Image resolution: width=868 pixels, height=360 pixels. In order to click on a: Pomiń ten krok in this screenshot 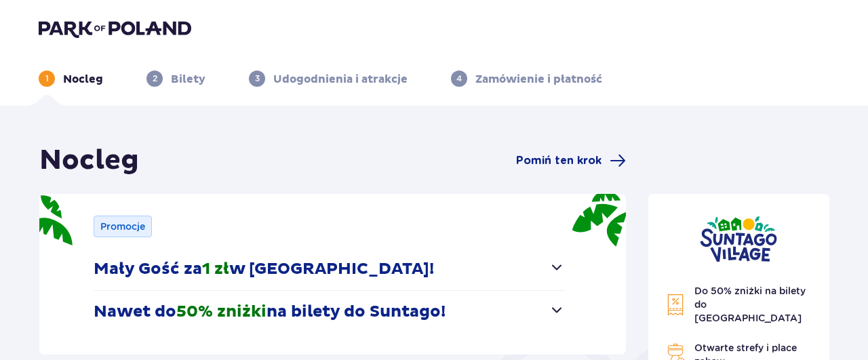, I will do `click(571, 161)`.